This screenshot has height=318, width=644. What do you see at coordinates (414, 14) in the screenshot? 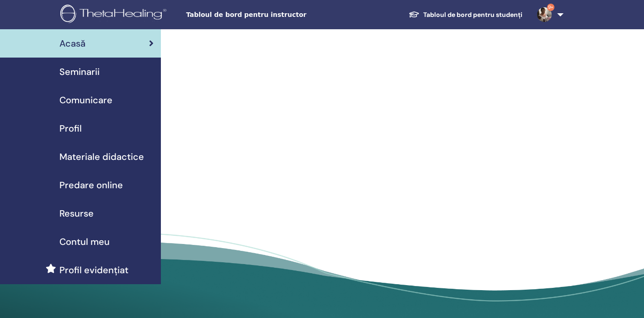
I see `img: graduation-cap-white.svg` at bounding box center [414, 14].